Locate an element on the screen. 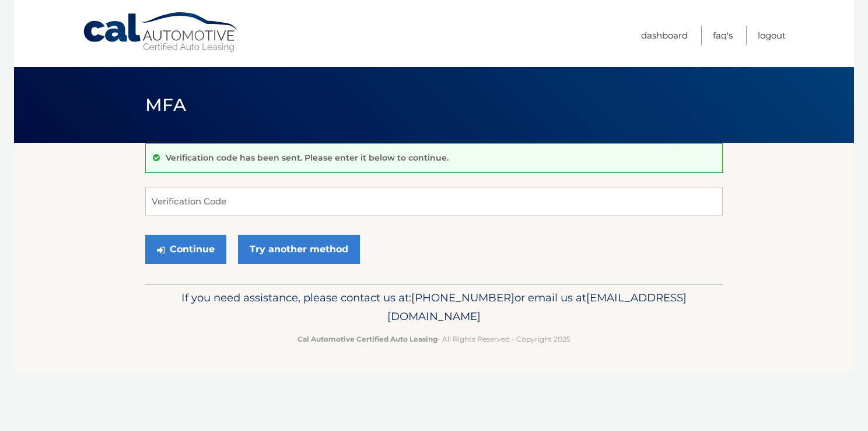 The width and height of the screenshot is (868, 431). button: Continue is located at coordinates (186, 249).